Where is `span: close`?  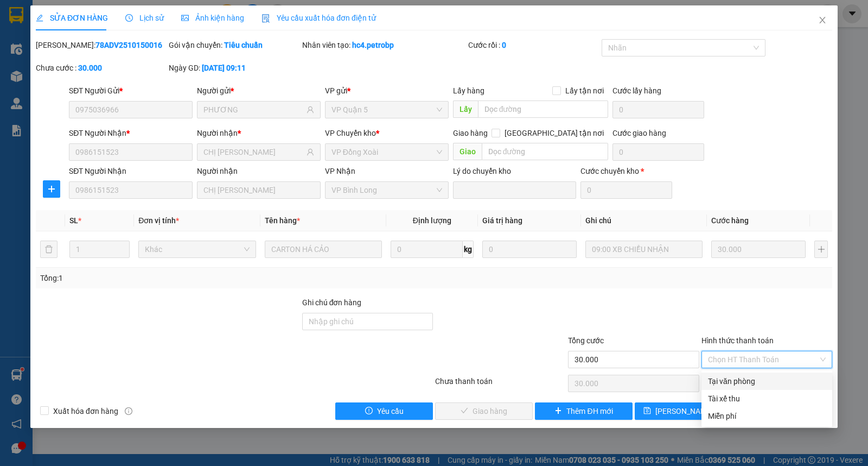
span: close is located at coordinates (822, 20).